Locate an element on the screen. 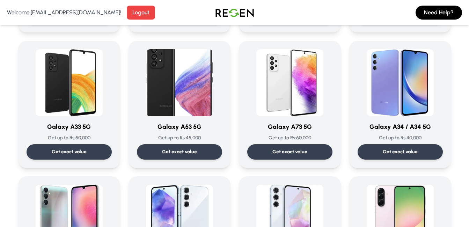 This screenshot has width=469, height=227. p: Get up to Rs: 40,000 is located at coordinates (400, 138).